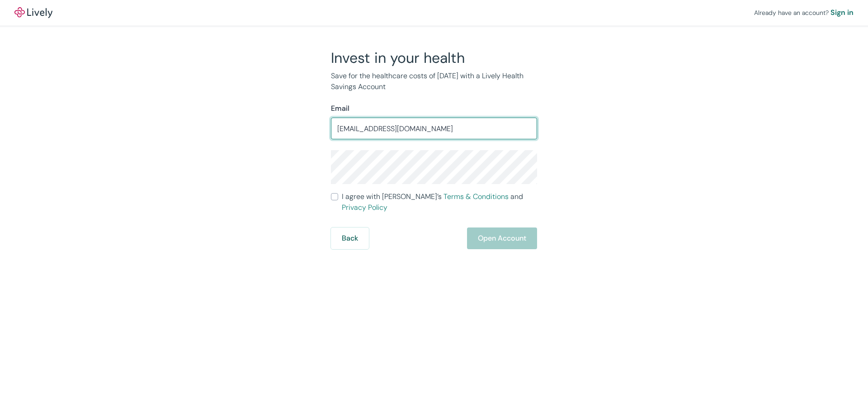 This screenshot has height=412, width=868. I want to click on h2: Invest in your health, so click(434, 58).